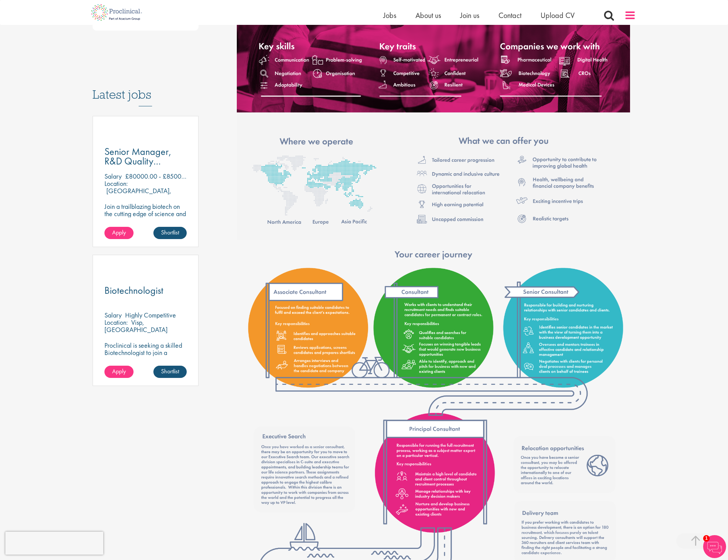 This screenshot has width=728, height=560. Describe the element at coordinates (146, 88) in the screenshot. I see `h3: Latest jobs` at that location.